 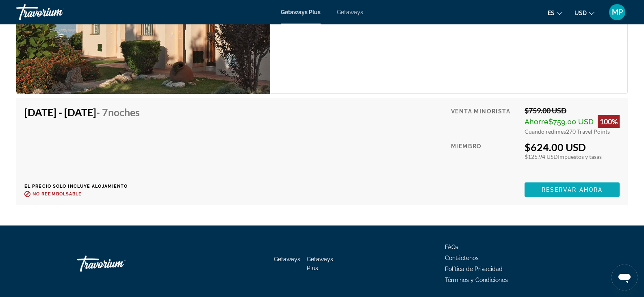 I want to click on span: Impuestos y tasas, so click(x=580, y=156).